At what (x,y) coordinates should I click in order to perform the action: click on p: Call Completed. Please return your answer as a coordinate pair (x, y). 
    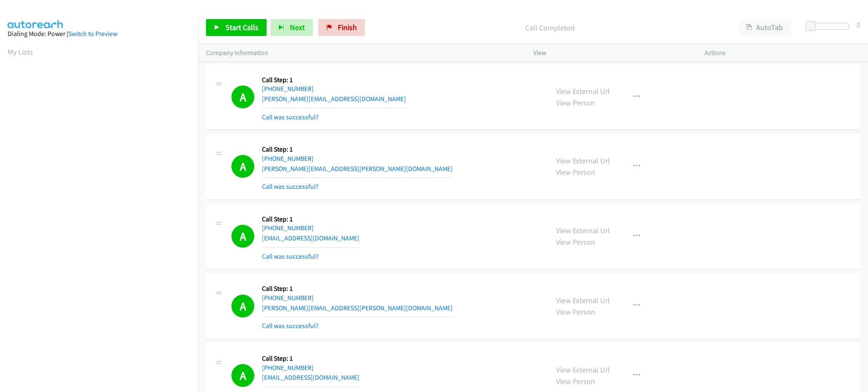
    Looking at the image, I should click on (550, 28).